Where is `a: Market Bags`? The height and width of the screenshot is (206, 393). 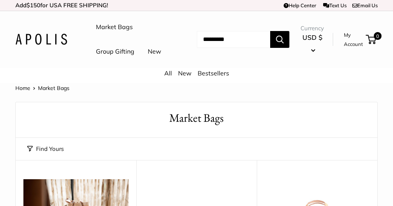
a: Market Bags is located at coordinates (114, 27).